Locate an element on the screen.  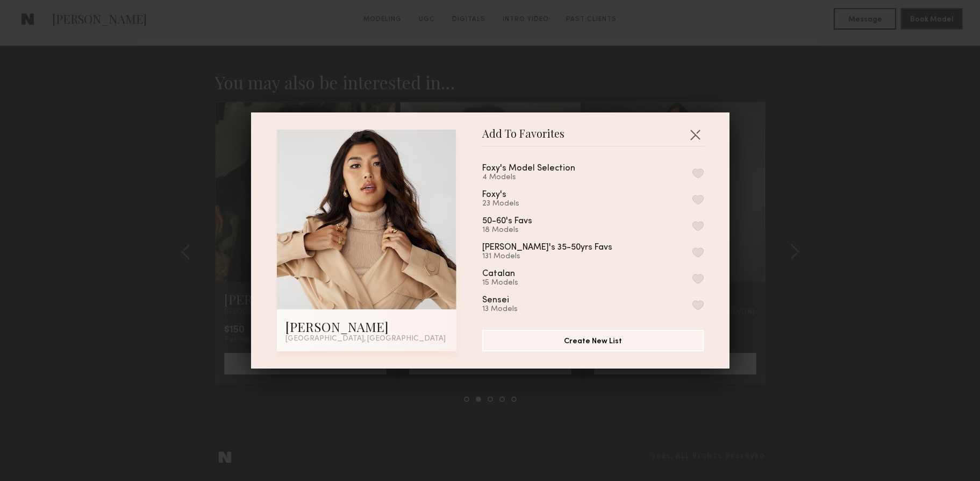
button: Close is located at coordinates (696, 135).